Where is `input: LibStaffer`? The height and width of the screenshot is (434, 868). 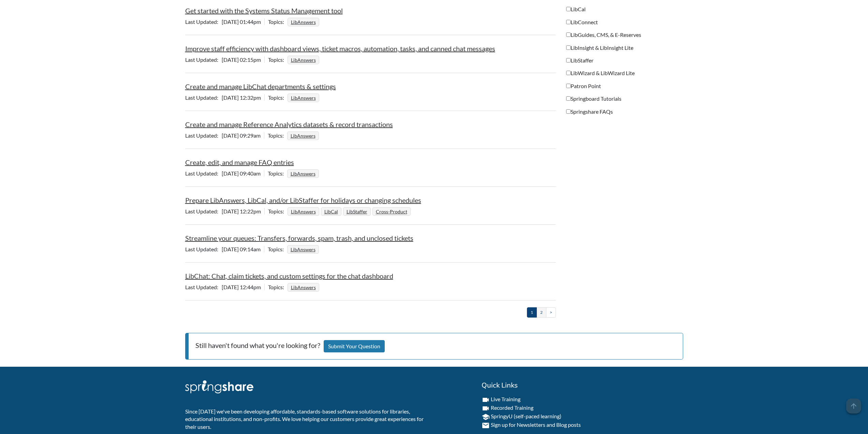
input: LibStaffer is located at coordinates (568, 60).